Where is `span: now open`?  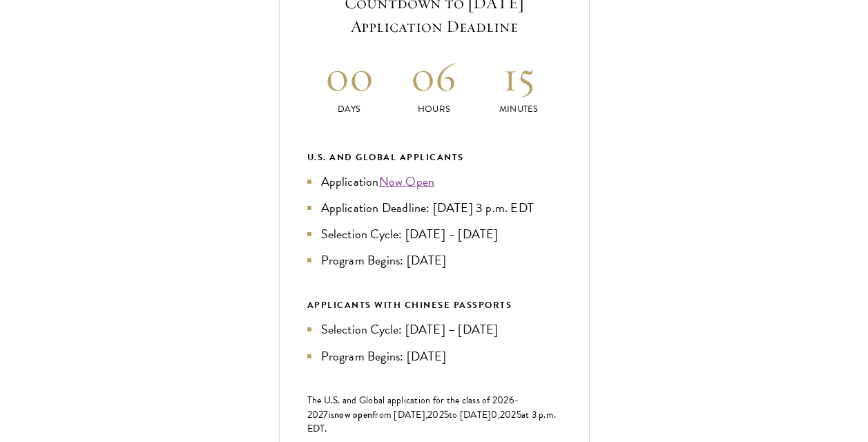 span: now open is located at coordinates (353, 415).